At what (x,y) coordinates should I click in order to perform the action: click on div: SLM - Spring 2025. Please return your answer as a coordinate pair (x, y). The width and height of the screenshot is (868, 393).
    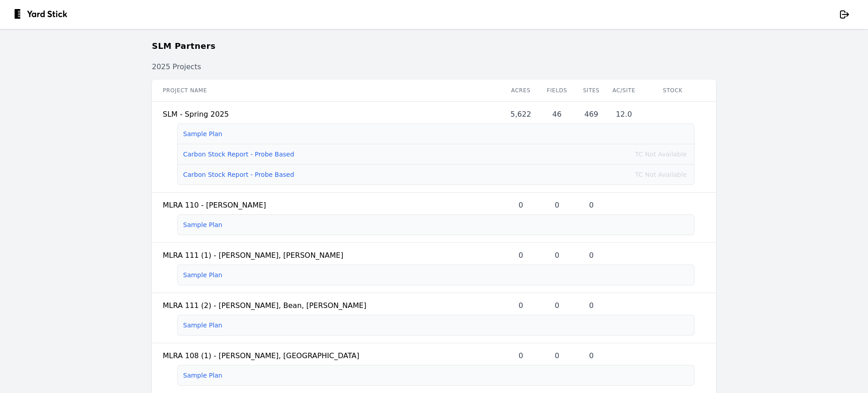
    Looking at the image, I should click on (221, 114).